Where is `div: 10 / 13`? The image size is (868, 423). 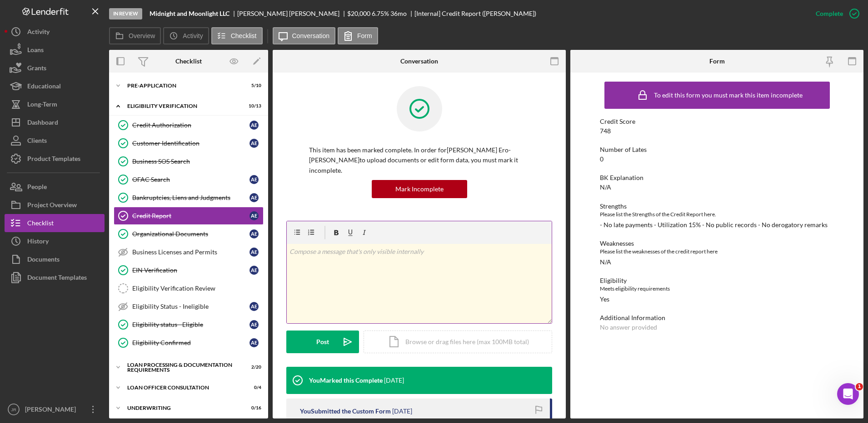 div: 10 / 13 is located at coordinates (253, 106).